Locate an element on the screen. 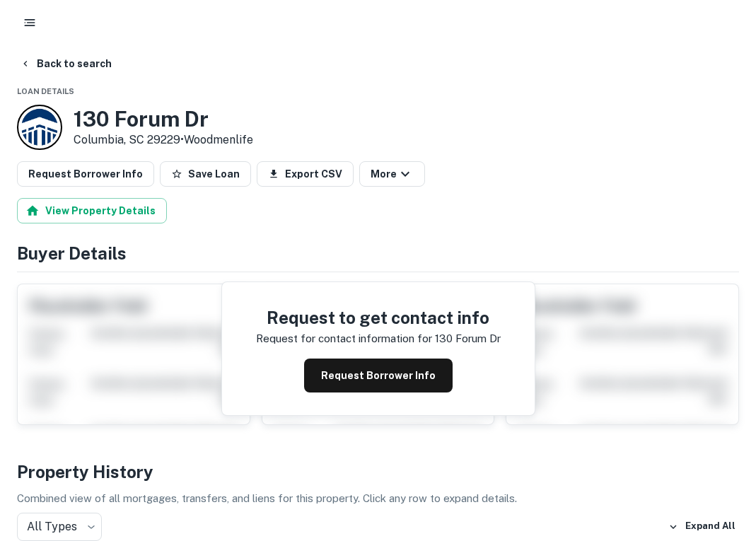 This screenshot has height=541, width=756. button: Back to search is located at coordinates (66, 63).